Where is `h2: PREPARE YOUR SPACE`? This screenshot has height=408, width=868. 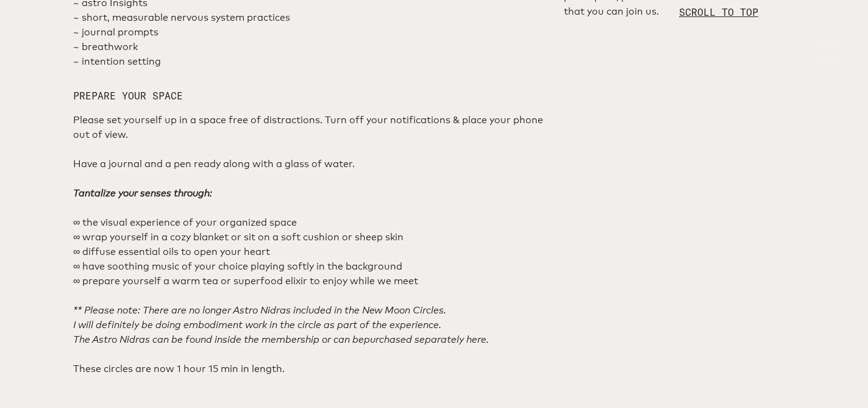
h2: PREPARE YOUR SPACE is located at coordinates (311, 96).